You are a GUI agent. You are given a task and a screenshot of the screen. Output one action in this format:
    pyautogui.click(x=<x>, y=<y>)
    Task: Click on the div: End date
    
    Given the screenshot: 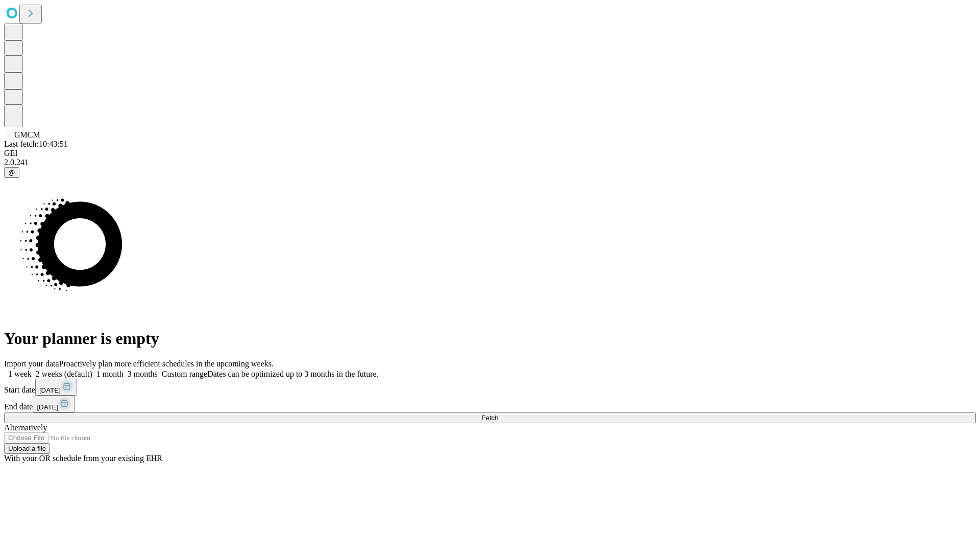 What is the action you would take?
    pyautogui.click(x=490, y=403)
    